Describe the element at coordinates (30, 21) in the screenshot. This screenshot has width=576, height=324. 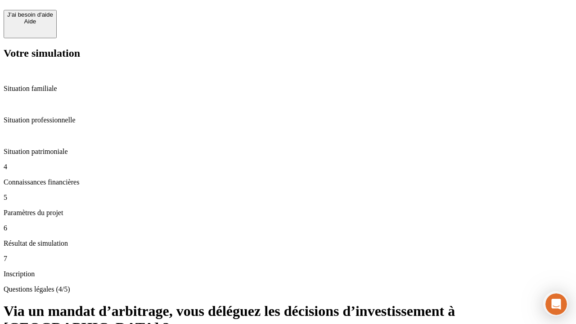
I see `div: Aide` at that location.